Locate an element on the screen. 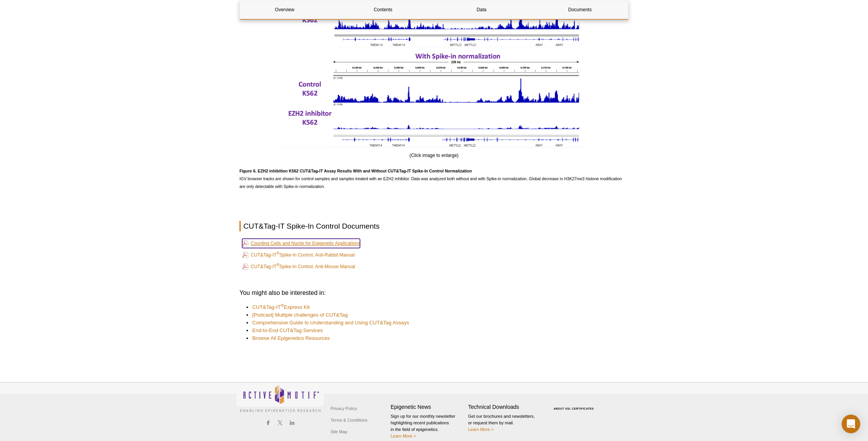 Image resolution: width=868 pixels, height=441 pixels. h4: Epigenetic News is located at coordinates (427, 407).